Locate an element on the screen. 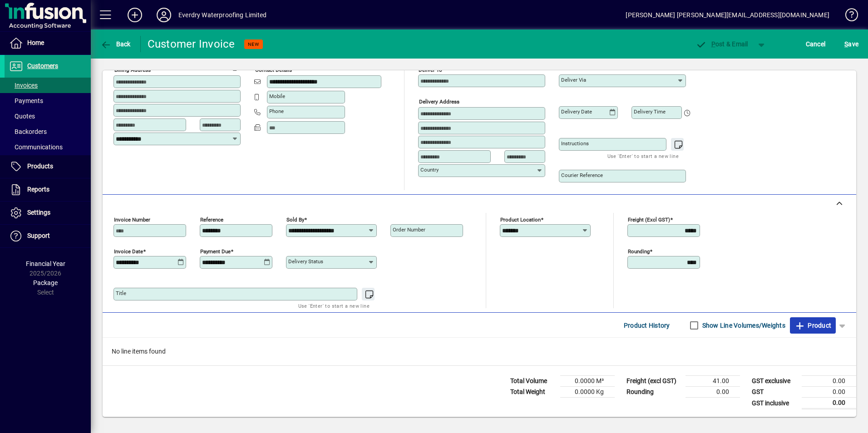  mat-label: Courier Reference is located at coordinates (582, 175).